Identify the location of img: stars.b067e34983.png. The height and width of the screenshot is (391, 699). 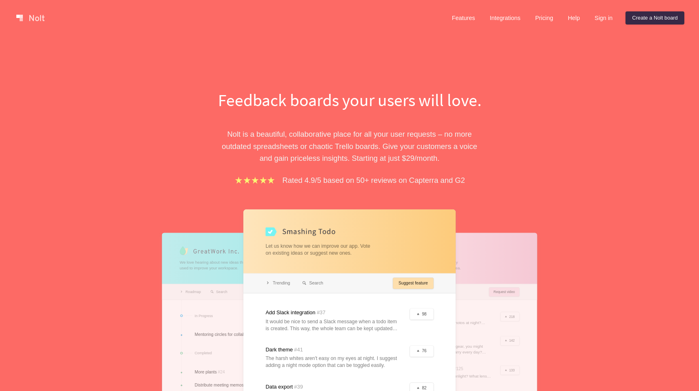
(255, 180).